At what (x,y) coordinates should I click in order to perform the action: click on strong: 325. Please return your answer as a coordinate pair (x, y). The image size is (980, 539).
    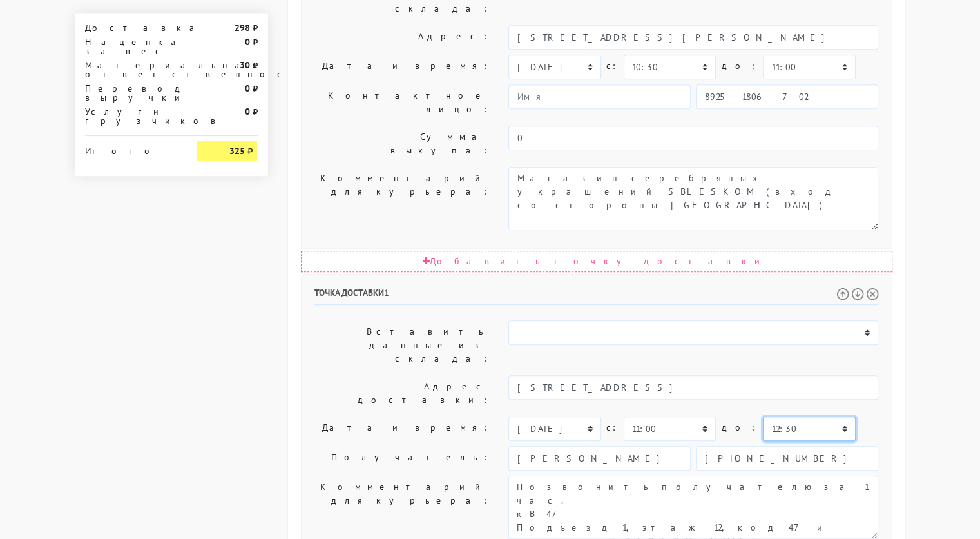
    Looking at the image, I should click on (237, 151).